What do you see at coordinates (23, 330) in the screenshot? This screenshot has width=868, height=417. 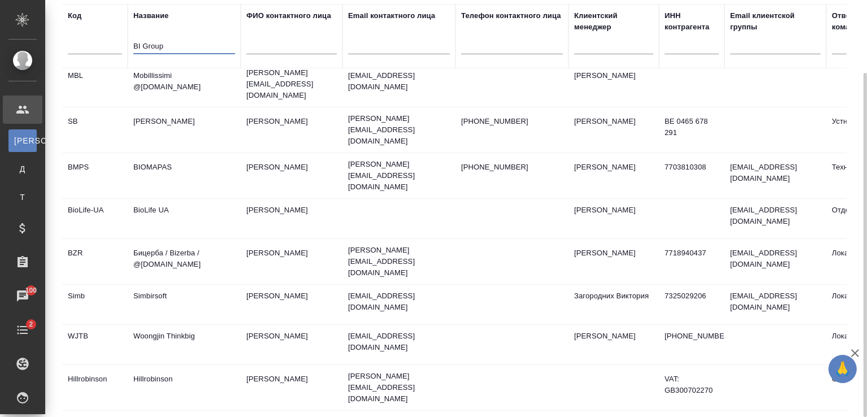 I see `a: 2` at bounding box center [23, 330].